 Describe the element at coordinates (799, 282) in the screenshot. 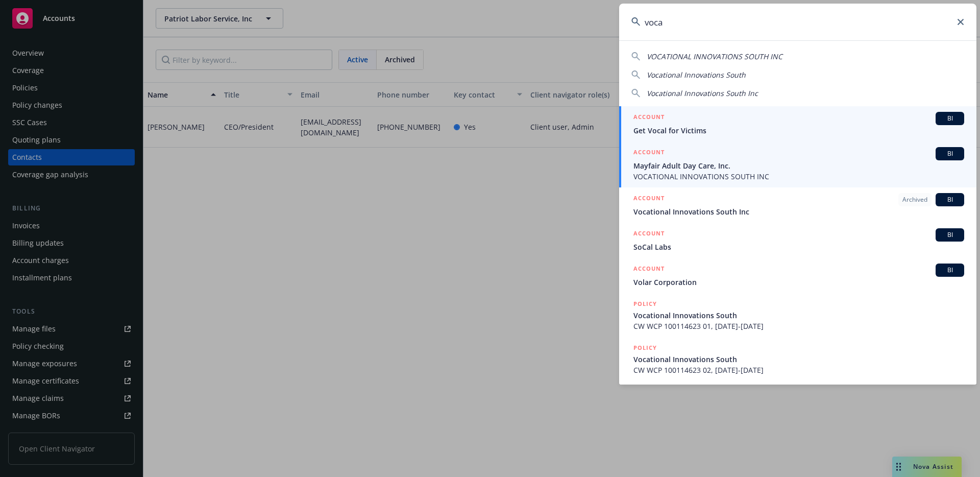

I see `span: Volar Corporation` at that location.